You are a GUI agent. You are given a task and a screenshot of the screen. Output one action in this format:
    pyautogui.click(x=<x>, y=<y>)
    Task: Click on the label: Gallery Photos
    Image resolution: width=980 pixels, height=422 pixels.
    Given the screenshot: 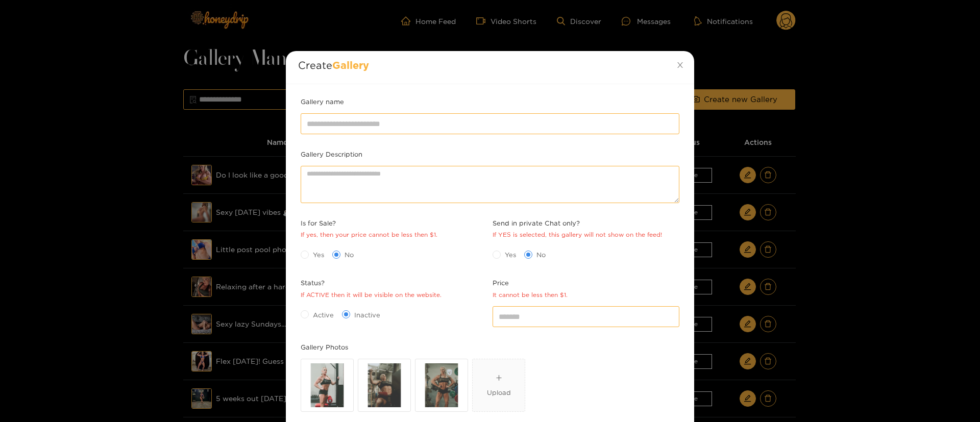 What is the action you would take?
    pyautogui.click(x=324, y=347)
    